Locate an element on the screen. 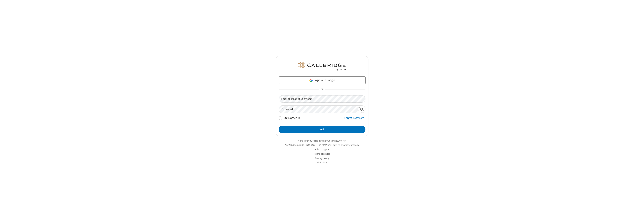  span: OR is located at coordinates (322, 90).